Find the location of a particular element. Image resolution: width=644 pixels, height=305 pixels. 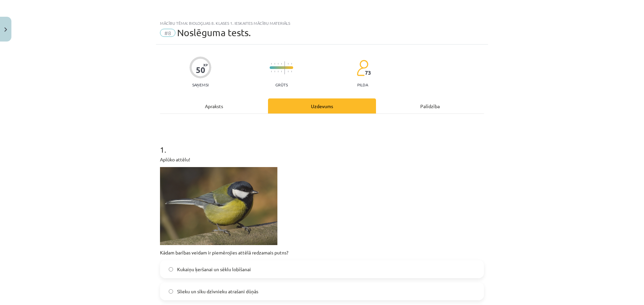

p: pilda is located at coordinates (362, 85).